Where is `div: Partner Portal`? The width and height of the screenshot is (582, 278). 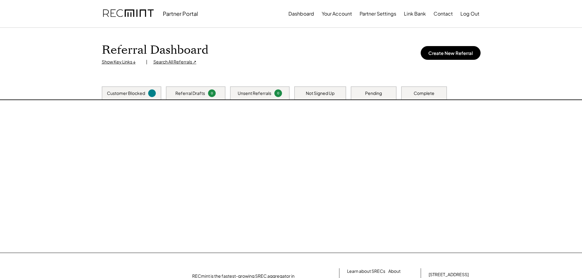
div: Partner Portal is located at coordinates (180, 13).